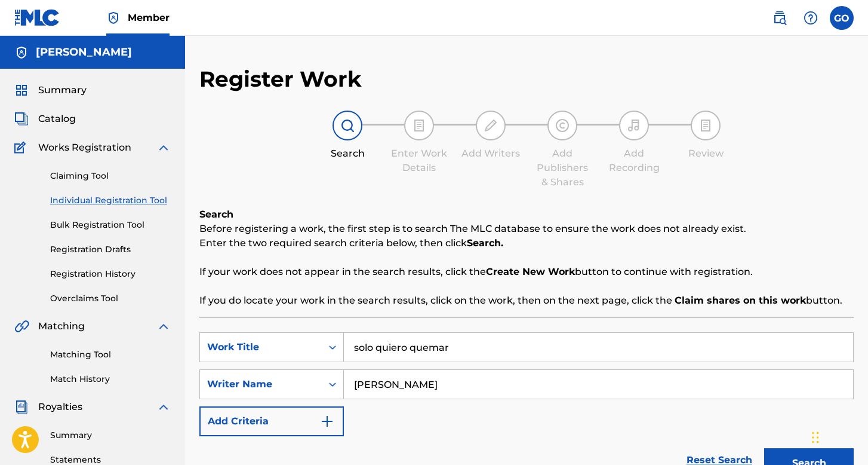  I want to click on strong: Create New Work, so click(530, 271).